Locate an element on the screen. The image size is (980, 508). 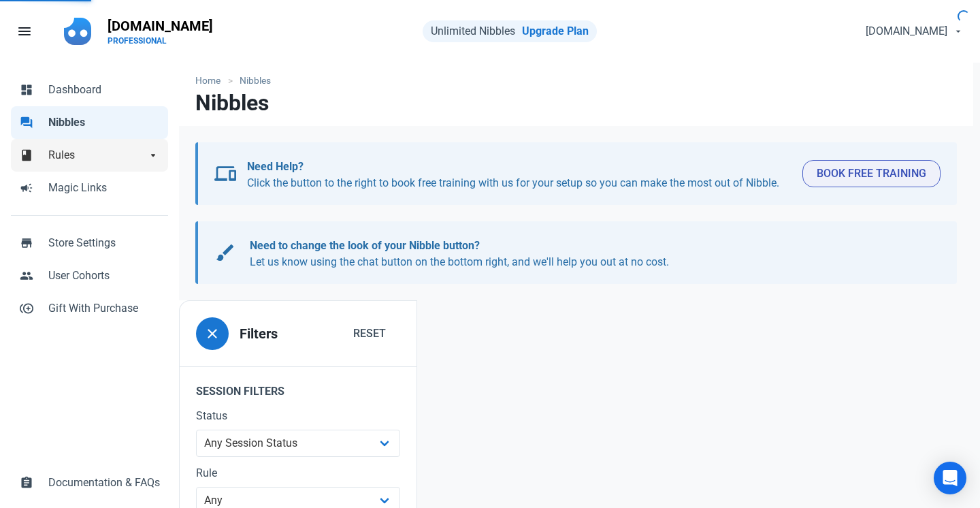
b: Need to change the look of your Nibble button? is located at coordinates (365, 245).